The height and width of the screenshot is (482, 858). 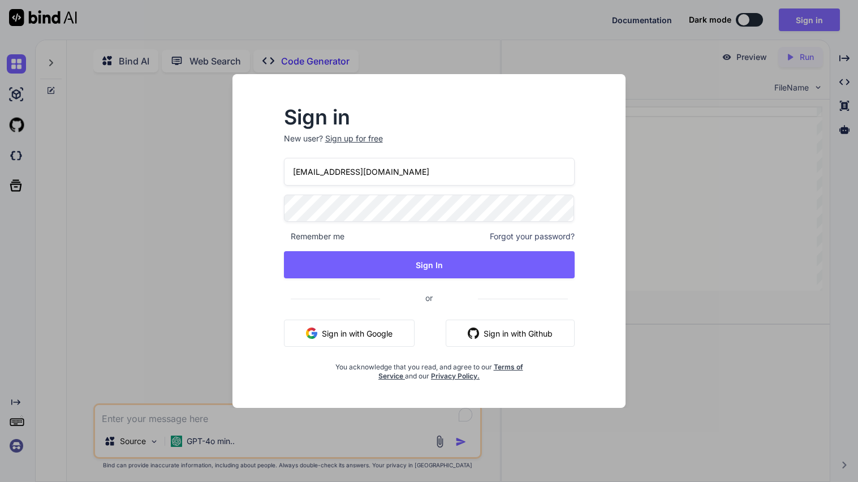 I want to click on img: google, so click(x=312, y=333).